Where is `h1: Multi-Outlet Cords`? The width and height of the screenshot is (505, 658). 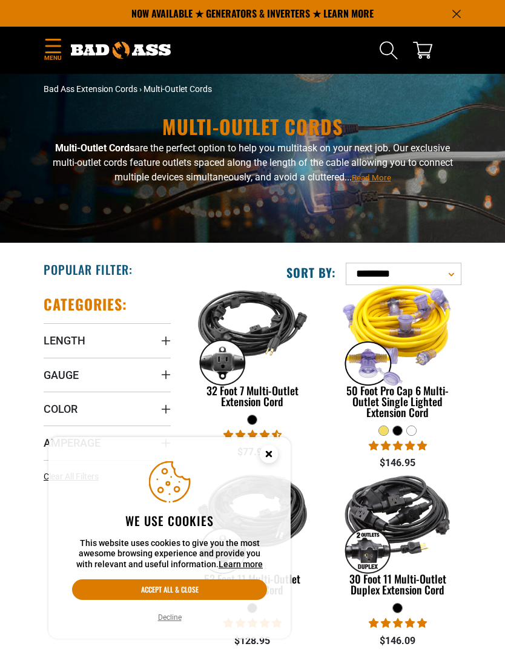
h1: Multi-Outlet Cords is located at coordinates (252, 127).